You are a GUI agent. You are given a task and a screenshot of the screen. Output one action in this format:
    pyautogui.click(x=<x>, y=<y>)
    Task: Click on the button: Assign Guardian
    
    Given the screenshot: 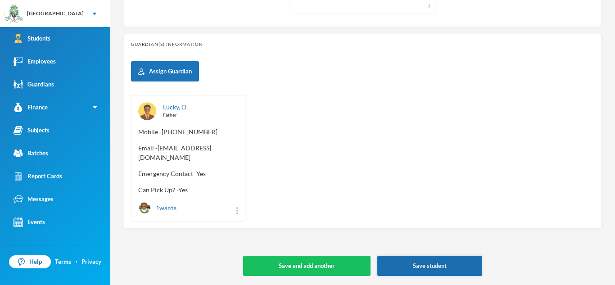 What is the action you would take?
    pyautogui.click(x=165, y=71)
    